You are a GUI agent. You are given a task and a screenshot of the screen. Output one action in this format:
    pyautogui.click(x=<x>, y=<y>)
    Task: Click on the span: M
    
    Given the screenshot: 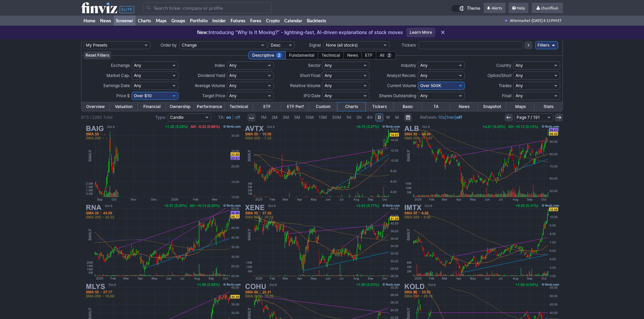 What is the action you would take?
    pyautogui.click(x=397, y=117)
    